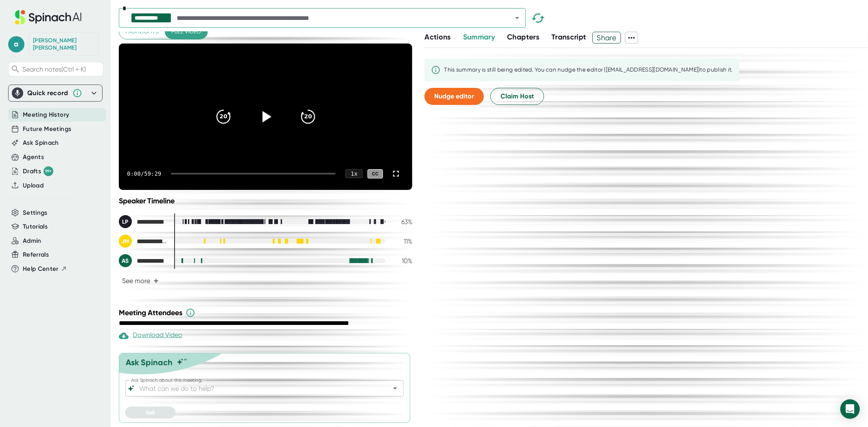 The image size is (868, 427). I want to click on div: 11 %, so click(402, 242).